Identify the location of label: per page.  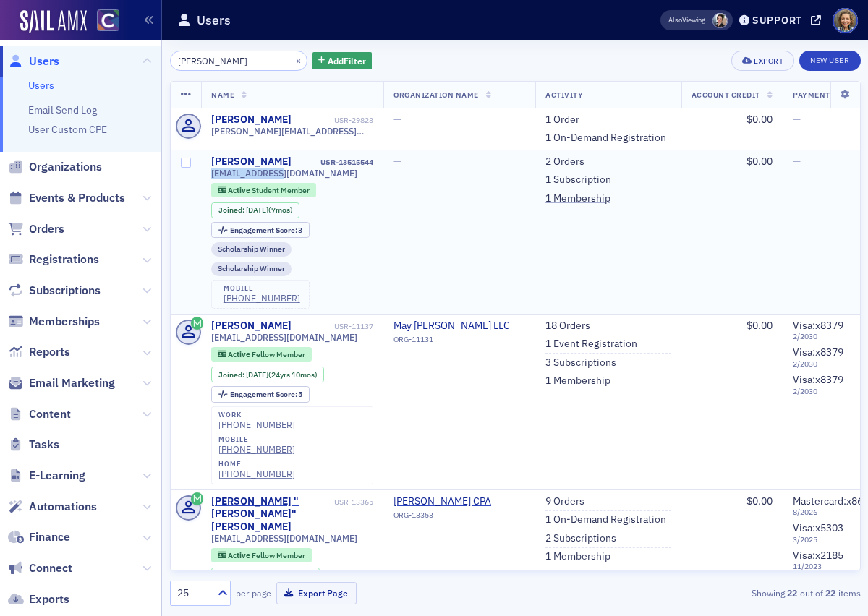
(253, 593).